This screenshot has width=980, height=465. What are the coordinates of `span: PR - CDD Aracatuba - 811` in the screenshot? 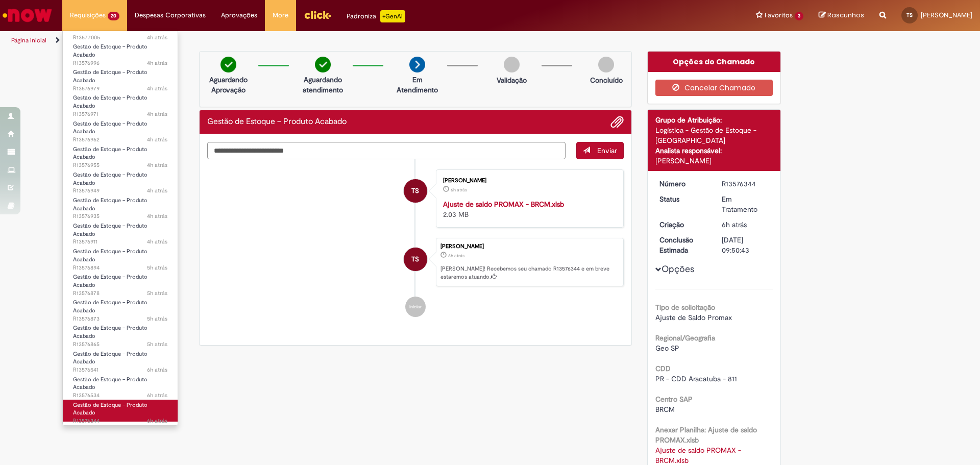 It's located at (696, 379).